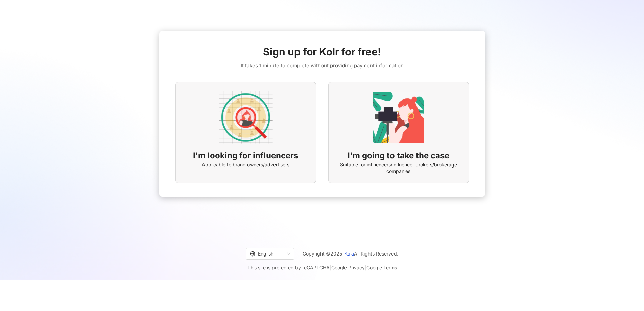 The image size is (644, 311). What do you see at coordinates (246, 117) in the screenshot?
I see `img: AD identity option` at bounding box center [246, 117].